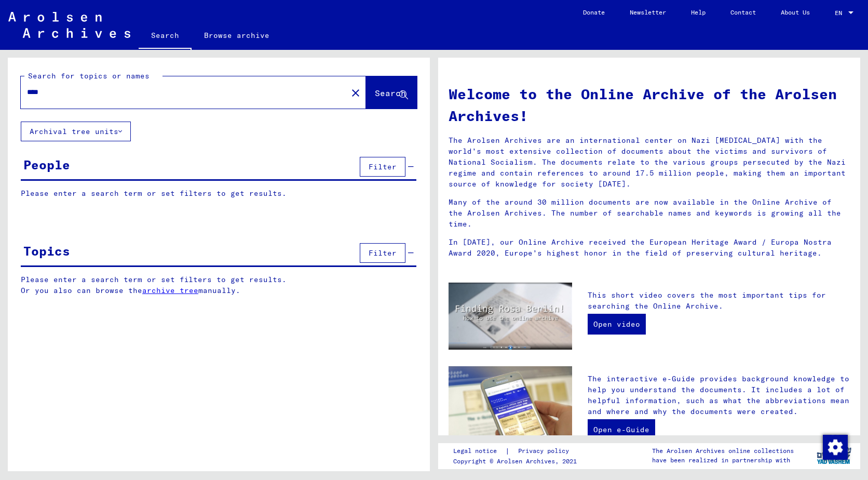  What do you see at coordinates (616, 324) in the screenshot?
I see `a: Open video` at bounding box center [616, 324].